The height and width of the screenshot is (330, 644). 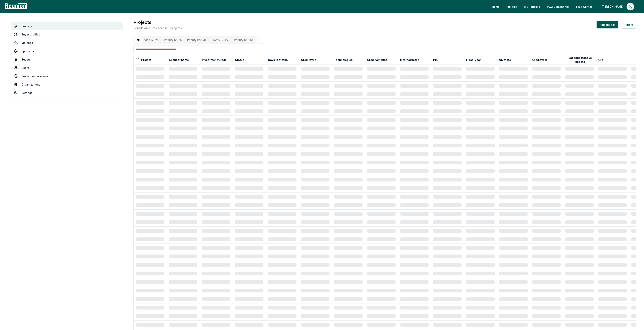 What do you see at coordinates (67, 59) in the screenshot?
I see `a: Buyers` at bounding box center [67, 59].